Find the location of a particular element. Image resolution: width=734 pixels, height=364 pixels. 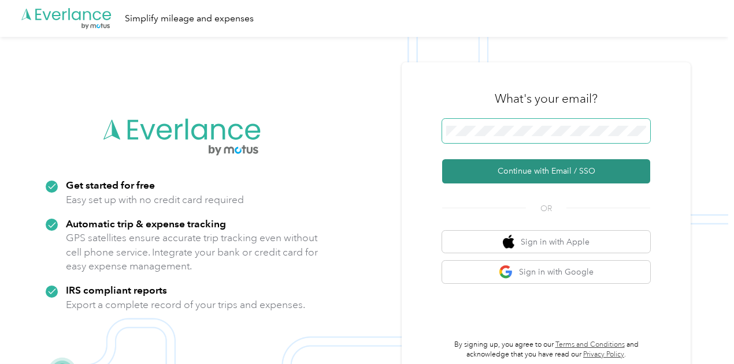

strong: IRS compliant reports is located at coordinates (116, 290).